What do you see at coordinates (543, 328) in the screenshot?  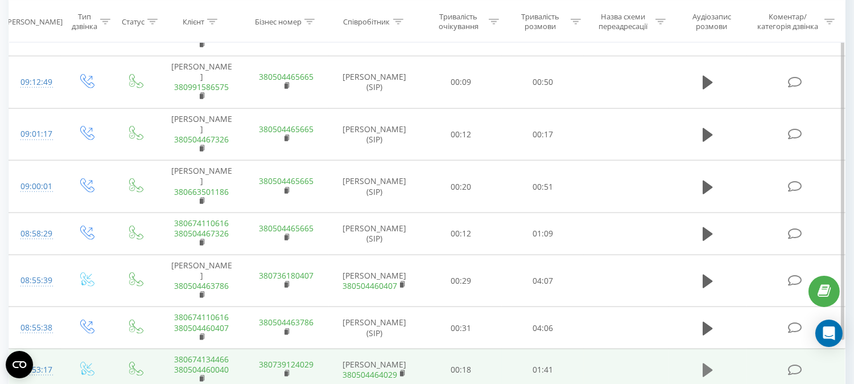 I see `td: 04:06` at bounding box center [543, 328].